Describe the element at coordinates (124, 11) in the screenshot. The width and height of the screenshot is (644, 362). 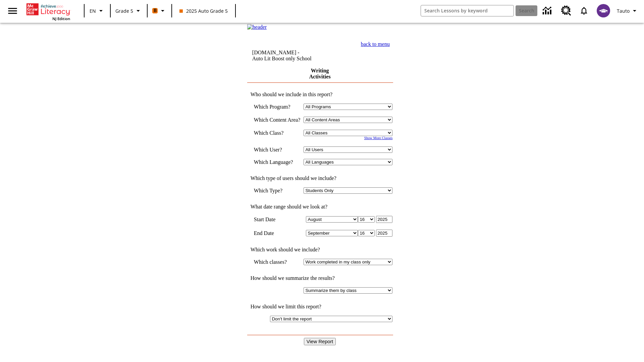
I see `span: Grade 5` at that location.